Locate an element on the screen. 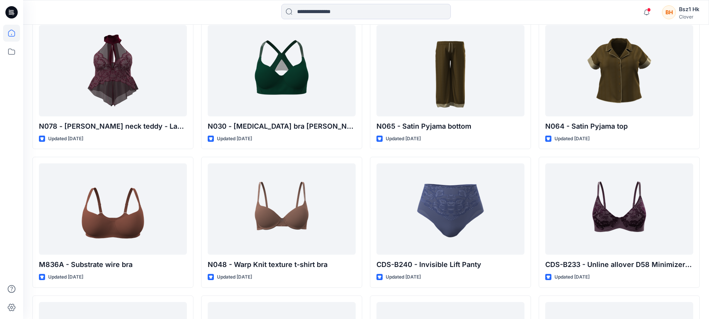 Image resolution: width=709 pixels, height=319 pixels. a: M836A - Substrate wire bra is located at coordinates (113, 209).